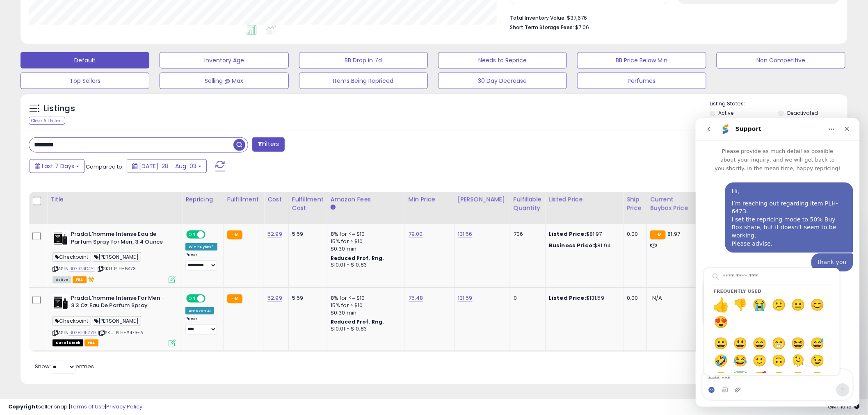  What do you see at coordinates (201, 261) in the screenshot?
I see `div: Preset:` at bounding box center [201, 261].